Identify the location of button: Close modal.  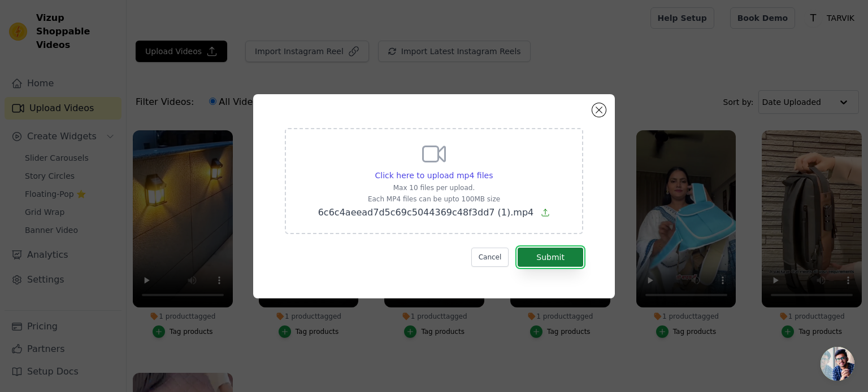
(599, 110).